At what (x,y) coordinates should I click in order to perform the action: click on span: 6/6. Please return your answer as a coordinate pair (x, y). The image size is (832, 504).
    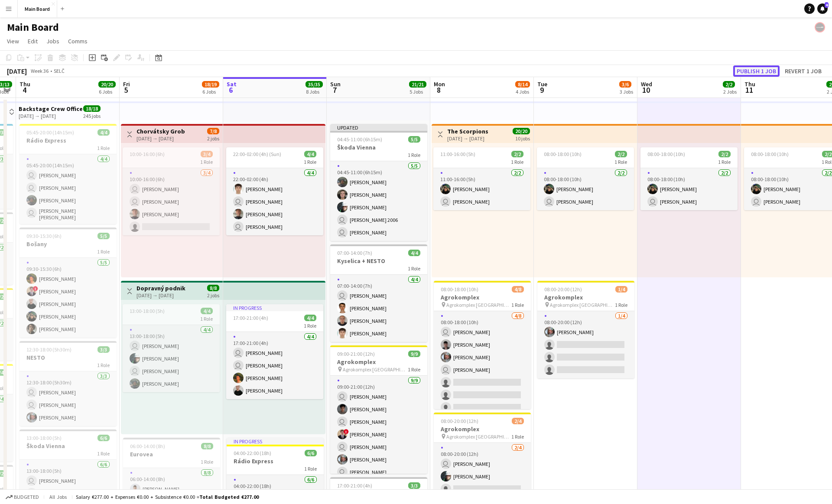
    Looking at the image, I should click on (311, 453).